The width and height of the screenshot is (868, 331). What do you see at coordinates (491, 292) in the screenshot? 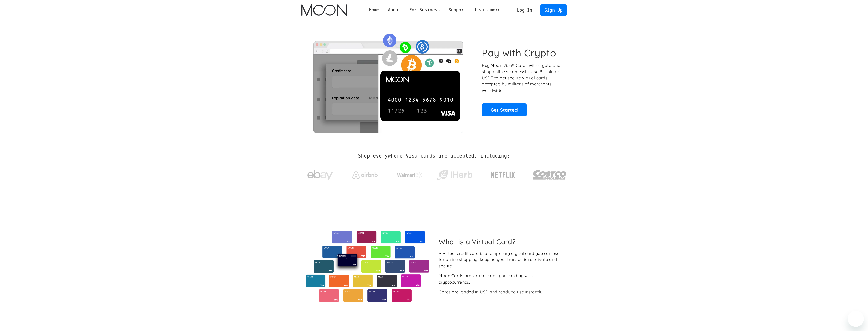
I see `div: Cards are loaded in USD and ready to use instantly.` at bounding box center [491, 292].